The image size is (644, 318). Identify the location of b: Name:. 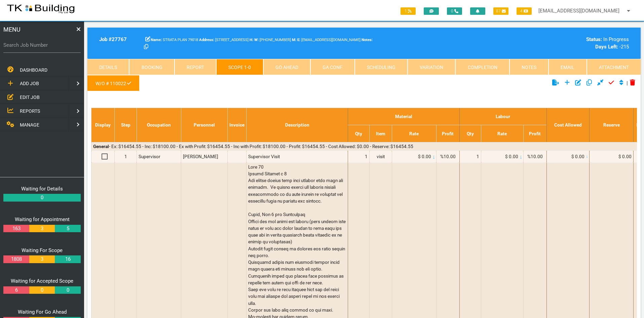
(156, 40).